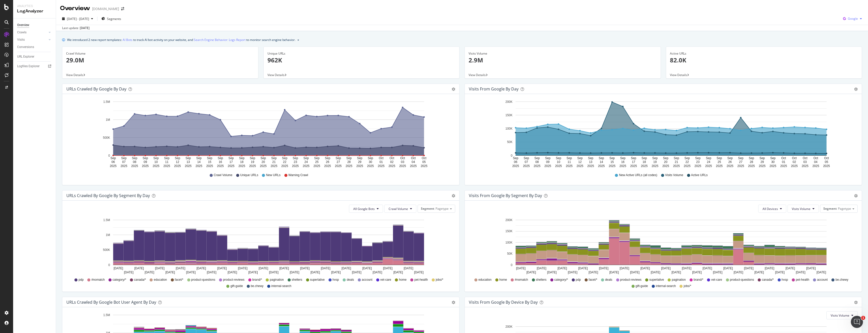  What do you see at coordinates (114, 19) in the screenshot?
I see `span: Segments` at bounding box center [114, 19].